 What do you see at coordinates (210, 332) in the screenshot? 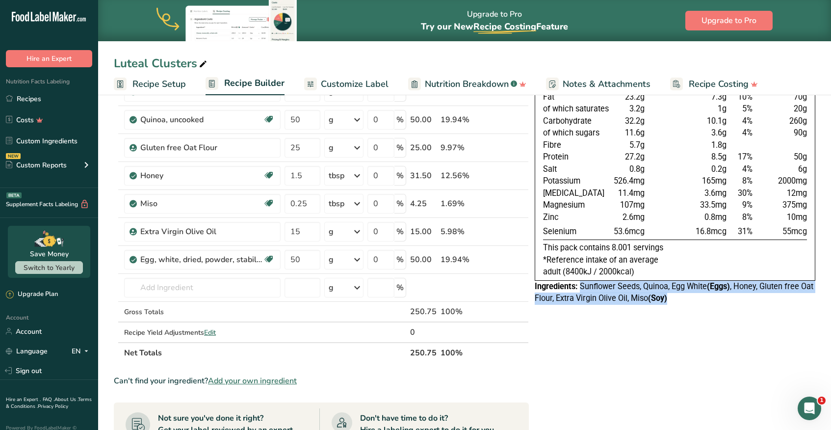
I see `span: Edit` at bounding box center [210, 332].